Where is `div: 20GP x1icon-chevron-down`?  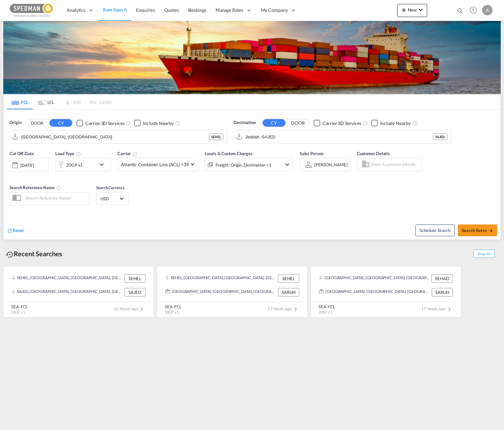 div: 20GP x1icon-chevron-down is located at coordinates (83, 165).